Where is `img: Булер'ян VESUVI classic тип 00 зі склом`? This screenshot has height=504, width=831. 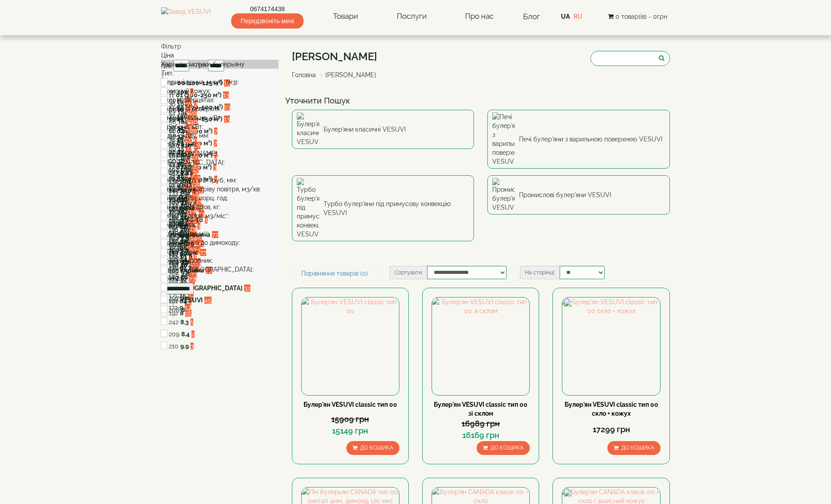 img: Булер'ян VESUVI classic тип 00 зі склом is located at coordinates (481, 346).